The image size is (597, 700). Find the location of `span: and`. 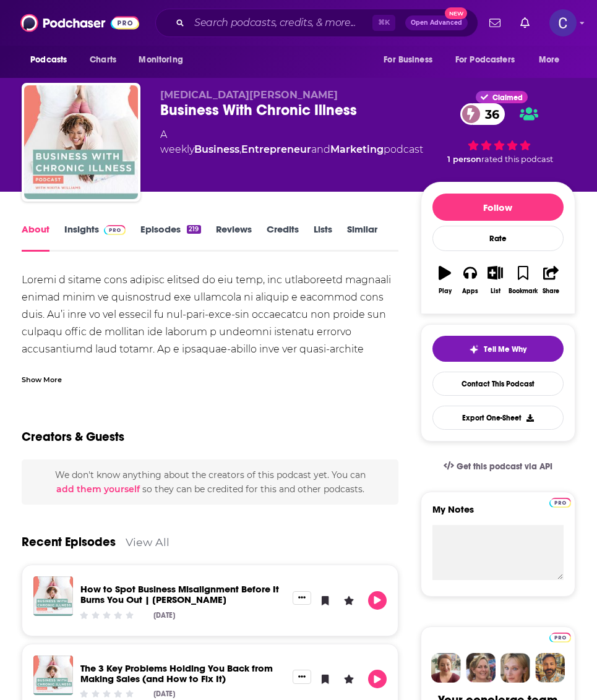

span: and is located at coordinates (321, 149).